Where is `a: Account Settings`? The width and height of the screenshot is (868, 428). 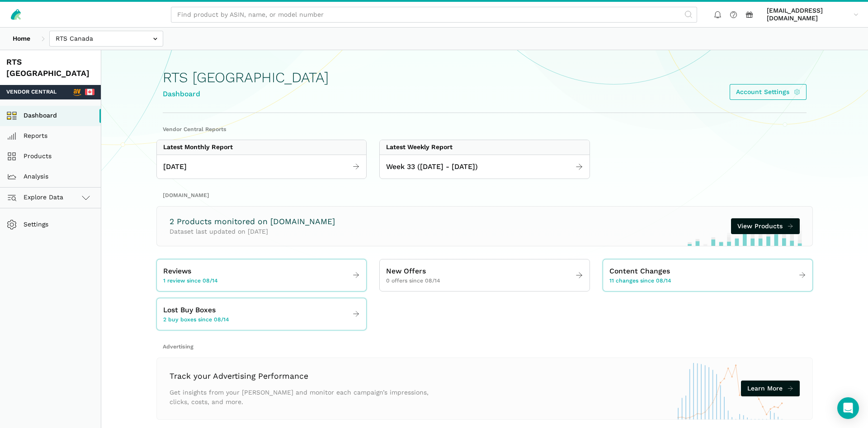 a: Account Settings is located at coordinates (768, 92).